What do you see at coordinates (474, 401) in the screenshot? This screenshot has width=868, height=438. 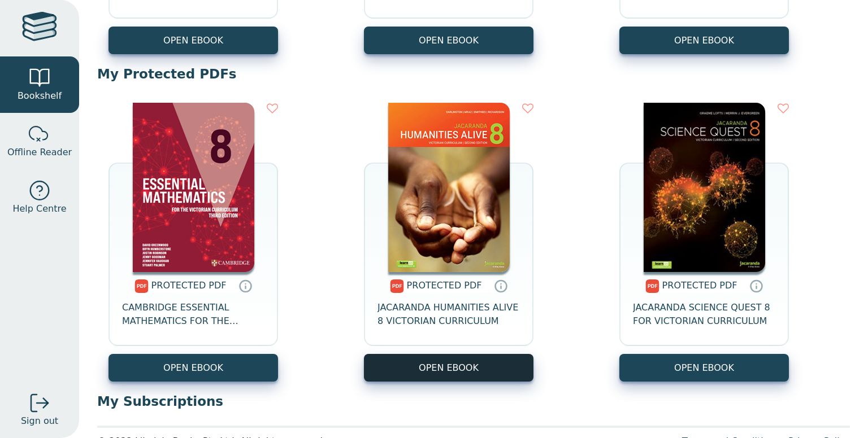 I see `p: My Subscriptions` at bounding box center [474, 401].